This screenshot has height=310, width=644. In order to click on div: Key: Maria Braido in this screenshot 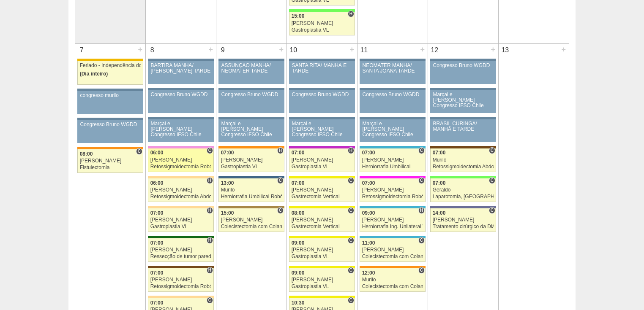, I will do `click(322, 148)`.